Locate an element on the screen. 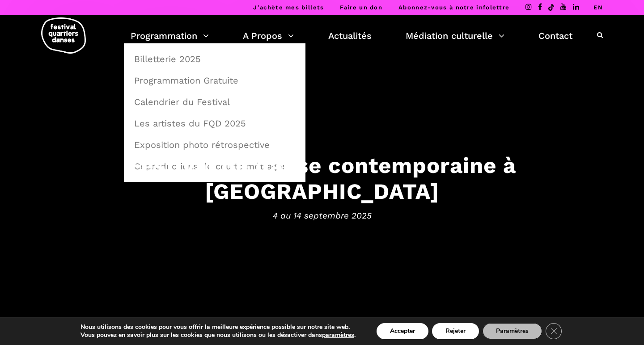 This screenshot has height=345, width=644. button: Accepter is located at coordinates (402, 331).